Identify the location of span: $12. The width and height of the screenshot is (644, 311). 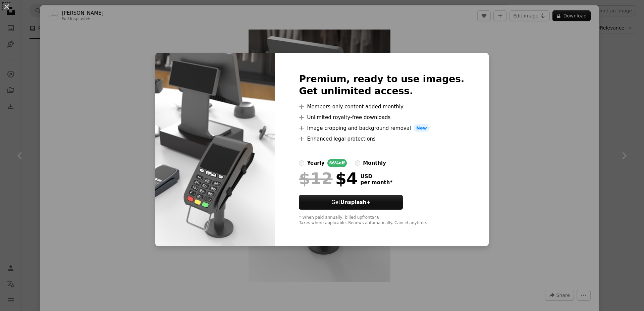
(316, 178).